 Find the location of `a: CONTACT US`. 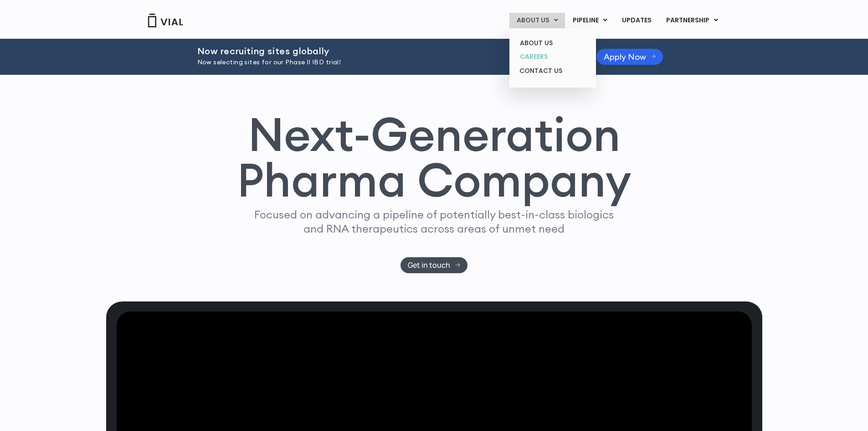

a: CONTACT US is located at coordinates (552, 71).